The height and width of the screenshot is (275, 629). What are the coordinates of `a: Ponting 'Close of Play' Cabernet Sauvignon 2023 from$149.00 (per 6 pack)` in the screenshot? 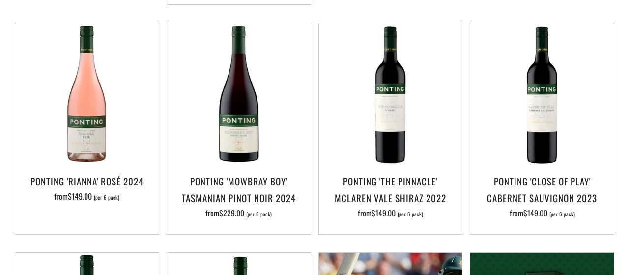 It's located at (542, 197).